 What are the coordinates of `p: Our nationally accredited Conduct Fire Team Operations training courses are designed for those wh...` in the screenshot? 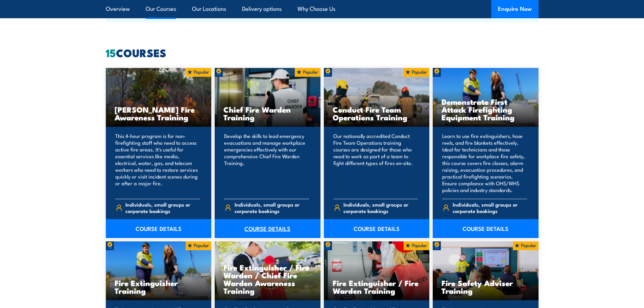 It's located at (376, 163).